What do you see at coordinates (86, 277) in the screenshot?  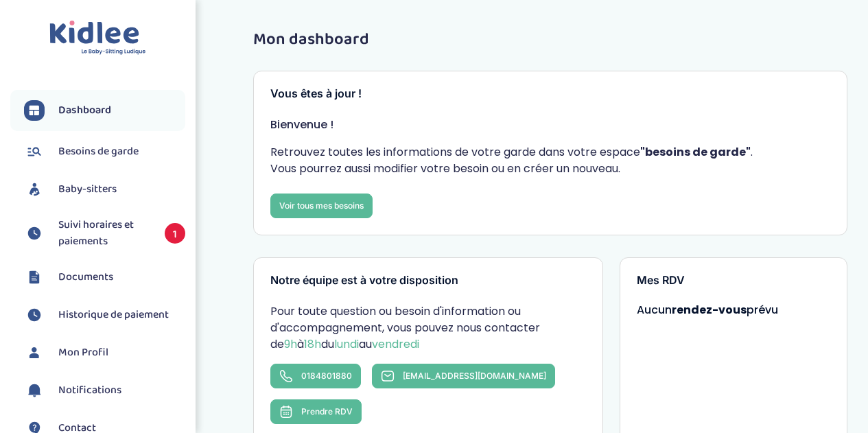 I see `span: Documents` at bounding box center [86, 277].